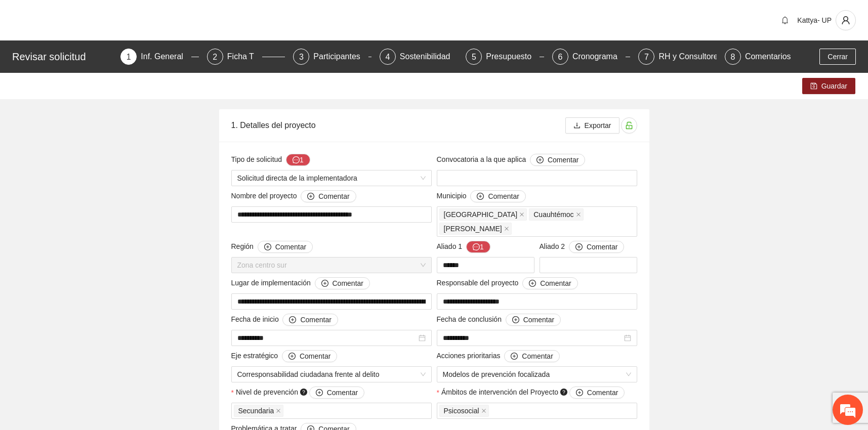 This screenshot has width=868, height=430. I want to click on button: Acciones prioritarias, so click(531, 356).